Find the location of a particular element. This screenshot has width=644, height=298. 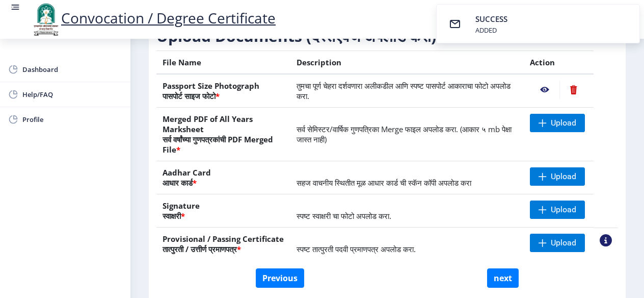

th: Aadhar Card आधार कार्ड is located at coordinates (223, 178).